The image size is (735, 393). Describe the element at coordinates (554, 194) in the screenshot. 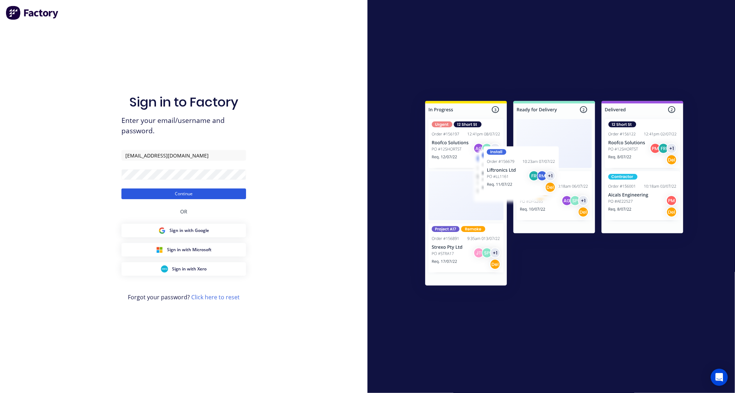

I see `img: Sign in` at that location.